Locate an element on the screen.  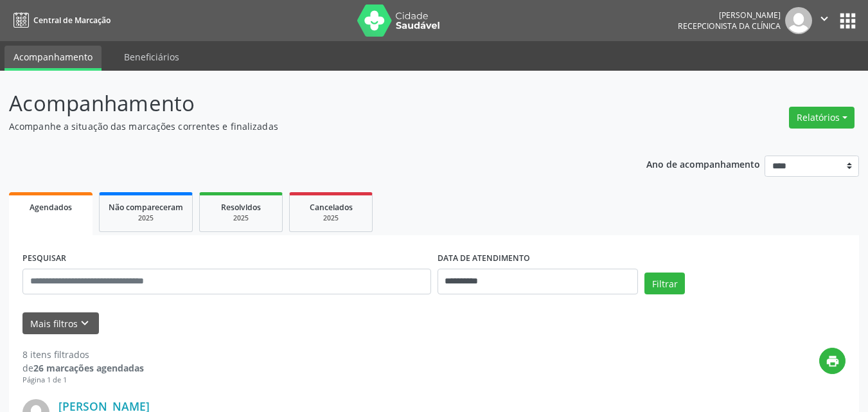
label: DATA DE ATENDIMENTO is located at coordinates (484, 259).